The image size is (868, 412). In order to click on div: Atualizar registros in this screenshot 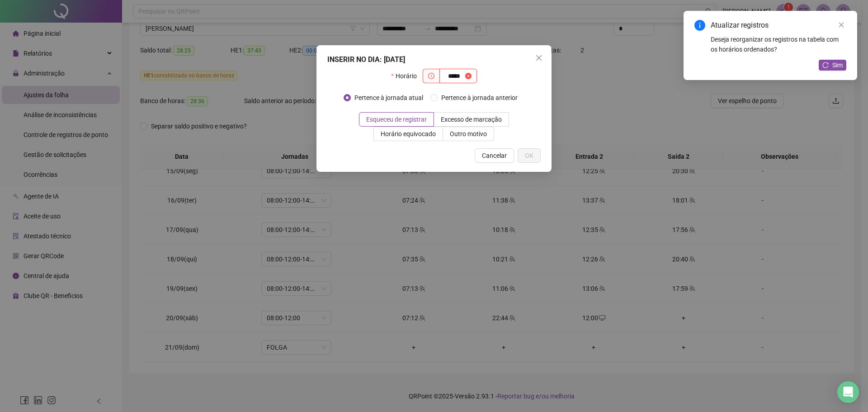, I will do `click(778, 26)`.